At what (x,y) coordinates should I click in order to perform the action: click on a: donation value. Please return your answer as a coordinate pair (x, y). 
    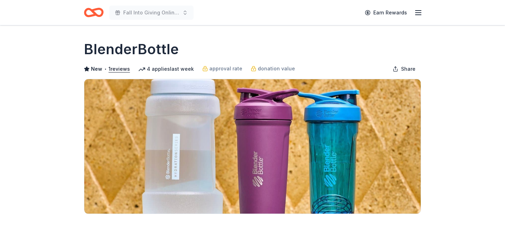
    Looking at the image, I should click on (273, 68).